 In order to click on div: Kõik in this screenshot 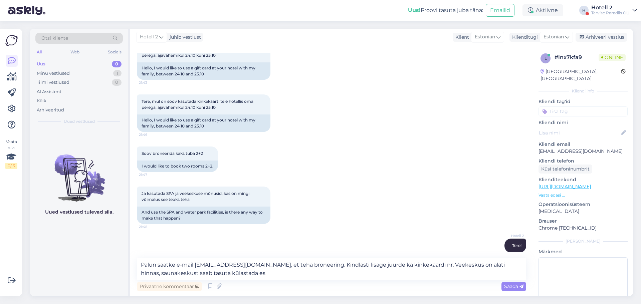, I will do `click(41, 101)`.